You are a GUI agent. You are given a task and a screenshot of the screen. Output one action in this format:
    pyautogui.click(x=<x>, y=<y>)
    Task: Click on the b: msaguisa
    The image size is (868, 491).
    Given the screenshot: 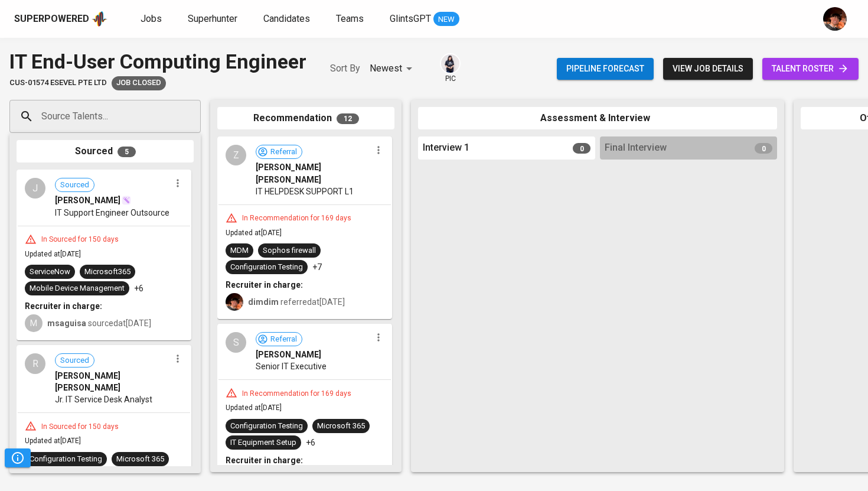 What is the action you would take?
    pyautogui.click(x=66, y=323)
    